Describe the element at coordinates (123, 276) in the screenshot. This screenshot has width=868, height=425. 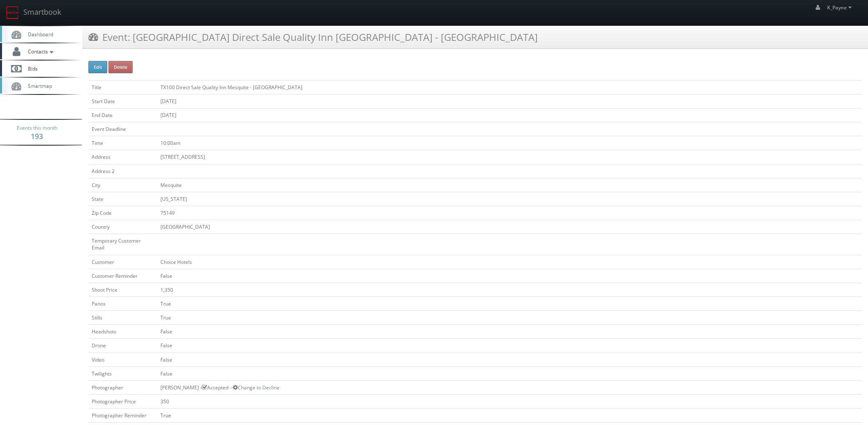
I see `td: Customer Reminder` at that location.